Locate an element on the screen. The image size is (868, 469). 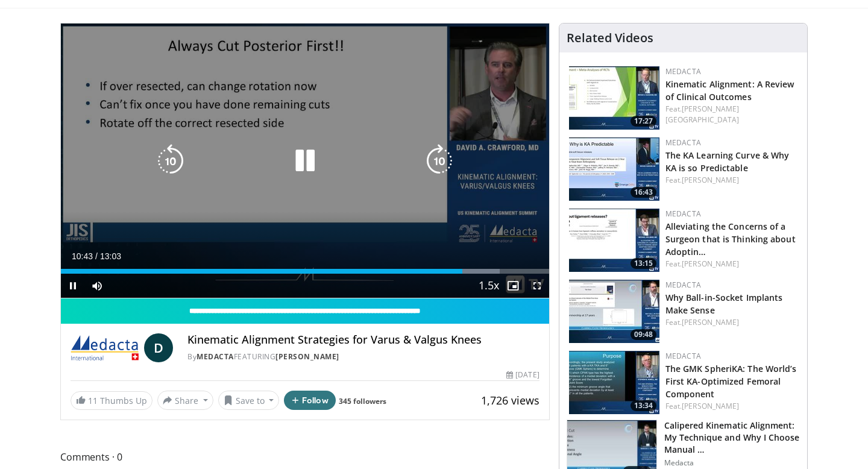
a: 16:43 is located at coordinates (614, 169).